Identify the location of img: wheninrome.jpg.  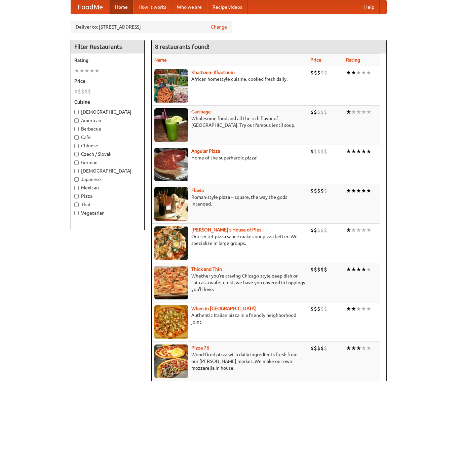
(171, 322).